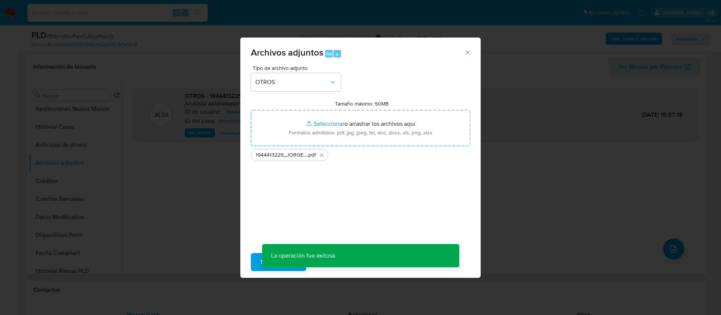 This screenshot has width=721, height=315. I want to click on span: Subir archivo, so click(278, 262).